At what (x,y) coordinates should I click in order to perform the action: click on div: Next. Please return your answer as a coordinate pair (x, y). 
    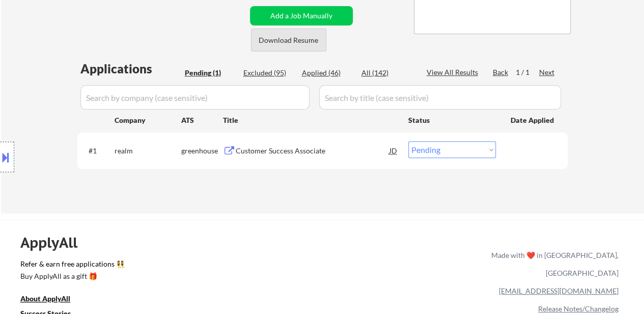
    Looking at the image, I should click on (548, 72).